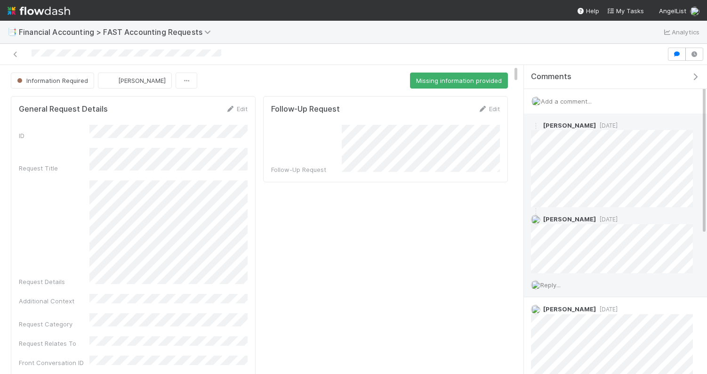 The height and width of the screenshot is (374, 707). What do you see at coordinates (550, 285) in the screenshot?
I see `span: Reply...` at bounding box center [550, 285].